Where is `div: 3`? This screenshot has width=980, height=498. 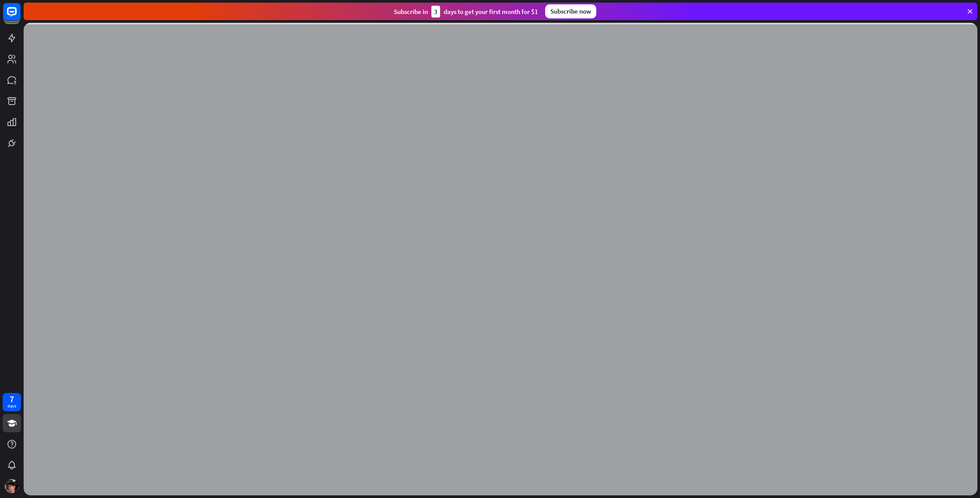 div: 3 is located at coordinates (436, 11).